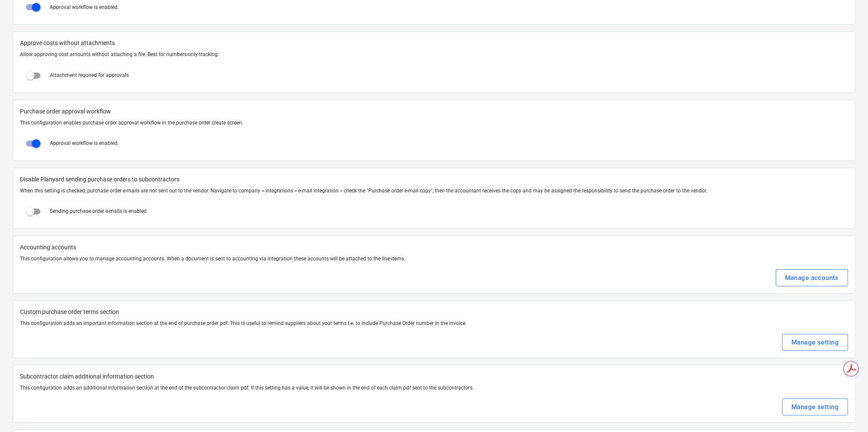 This screenshot has width=868, height=432. What do you see at coordinates (434, 111) in the screenshot?
I see `span: Purchase order approval workflow` at bounding box center [434, 111].